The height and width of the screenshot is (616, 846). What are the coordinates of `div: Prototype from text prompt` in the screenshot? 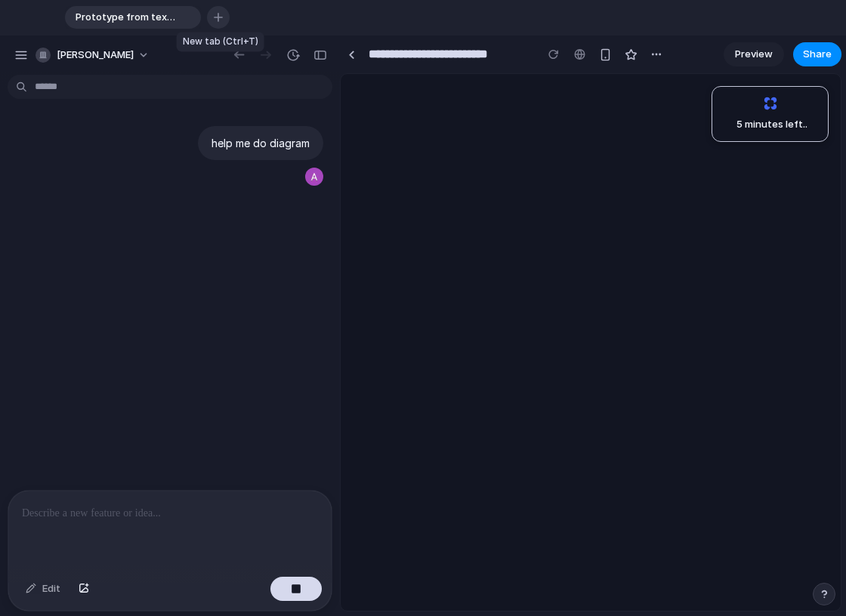 It's located at (133, 17).